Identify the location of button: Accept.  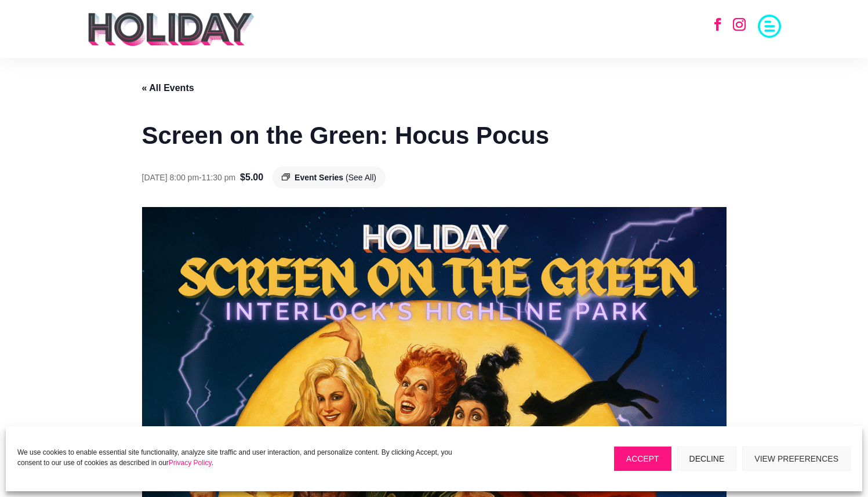
(643, 459).